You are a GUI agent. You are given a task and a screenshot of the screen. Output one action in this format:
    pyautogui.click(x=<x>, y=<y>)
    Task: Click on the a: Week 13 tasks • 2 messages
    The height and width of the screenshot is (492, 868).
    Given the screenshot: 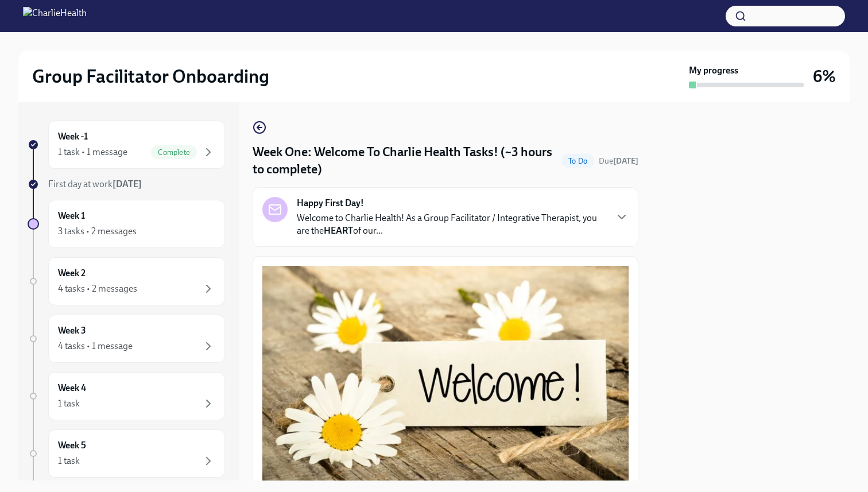 What is the action you would take?
    pyautogui.click(x=126, y=224)
    